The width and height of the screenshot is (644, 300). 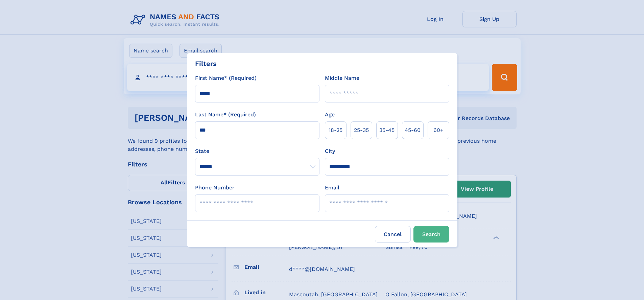 I want to click on button: Search, so click(x=431, y=234).